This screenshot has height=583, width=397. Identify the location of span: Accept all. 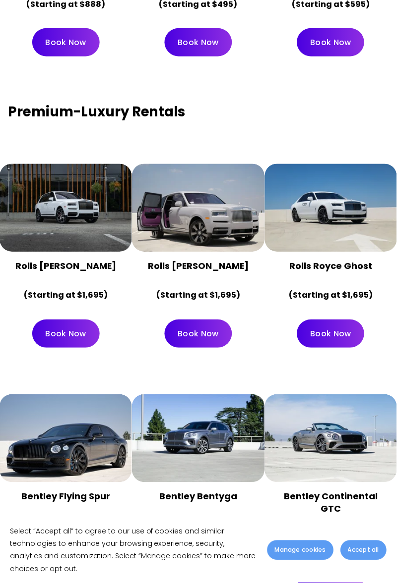
(363, 551).